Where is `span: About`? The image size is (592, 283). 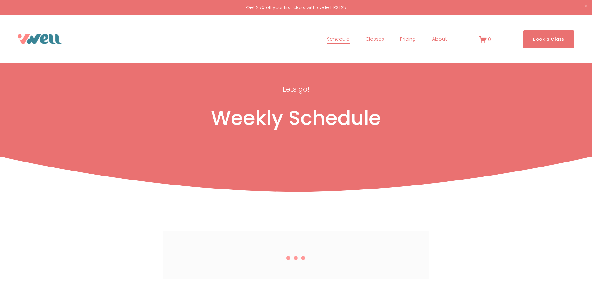
span: About is located at coordinates (440, 39).